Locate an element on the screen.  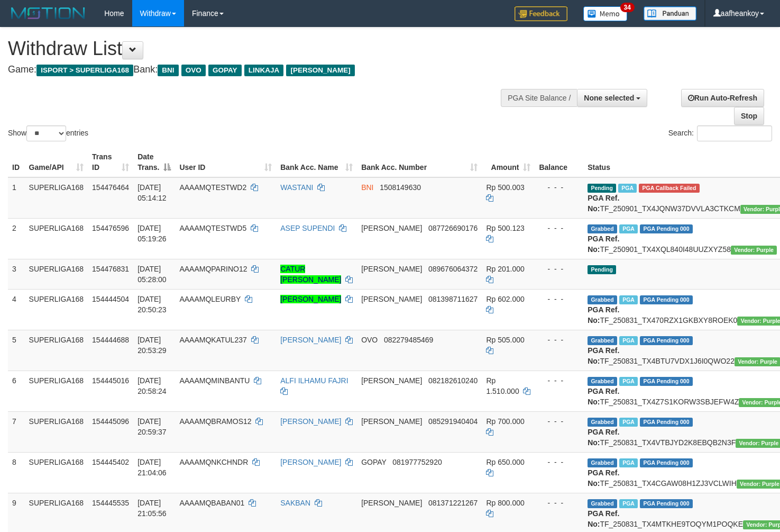
th: Bank Acc. Name: activate to sort column ascending is located at coordinates (316, 162).